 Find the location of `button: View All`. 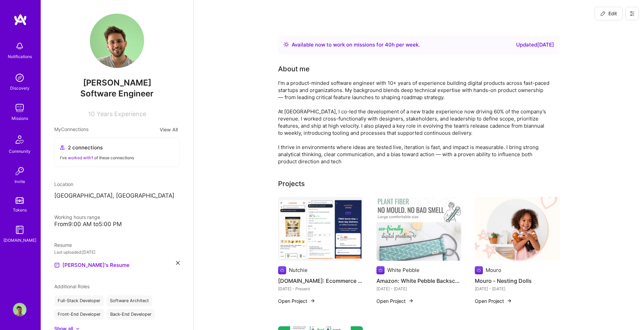

button: View All is located at coordinates (169, 129).